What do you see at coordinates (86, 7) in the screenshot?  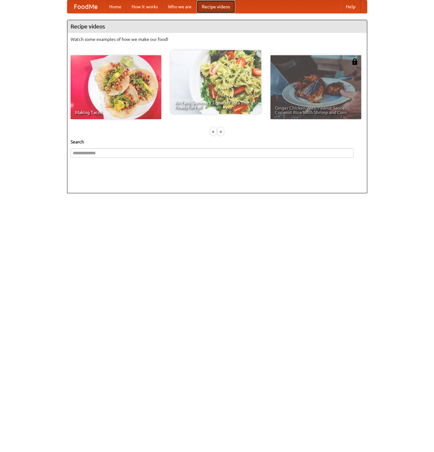 I see `a: FoodMe` at bounding box center [86, 7].